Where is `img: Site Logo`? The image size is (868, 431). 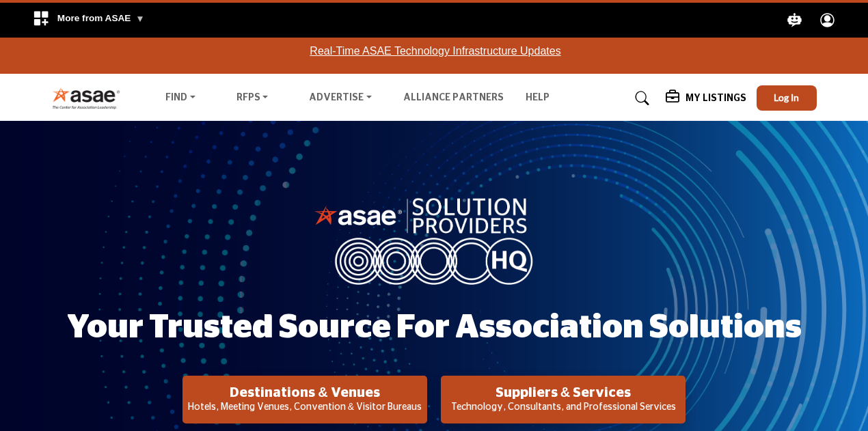
img: Site Logo is located at coordinates (89, 98).